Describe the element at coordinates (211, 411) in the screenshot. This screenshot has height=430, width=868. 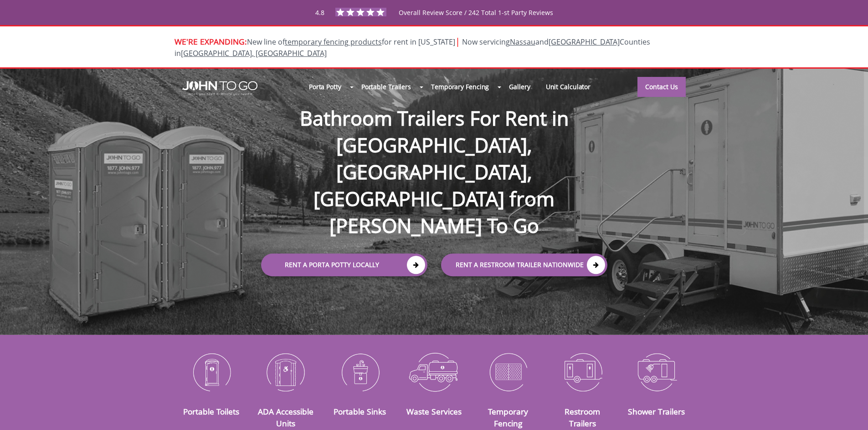
I see `a: Portable Toilets` at that location.